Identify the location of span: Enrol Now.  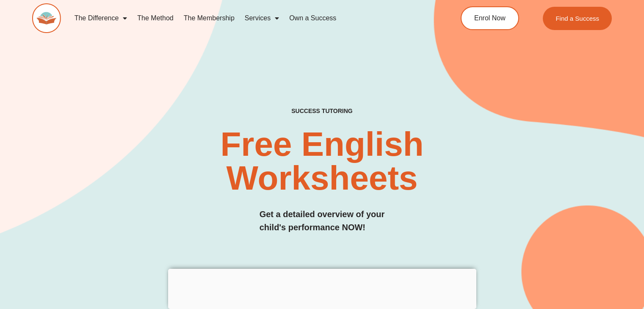
(490, 18).